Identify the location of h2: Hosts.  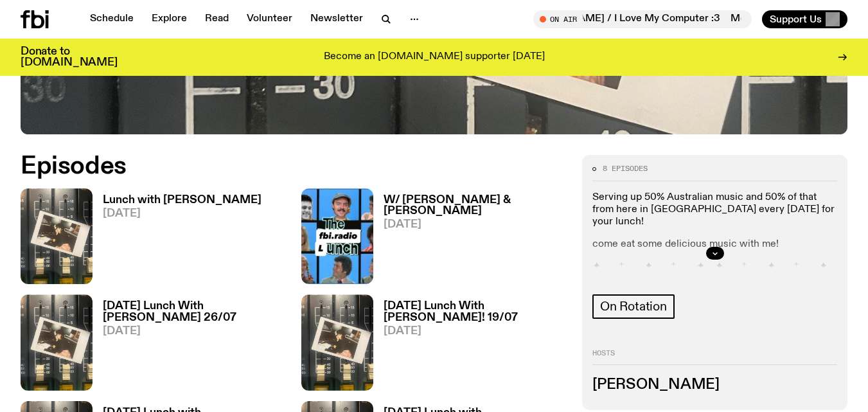
(714, 357).